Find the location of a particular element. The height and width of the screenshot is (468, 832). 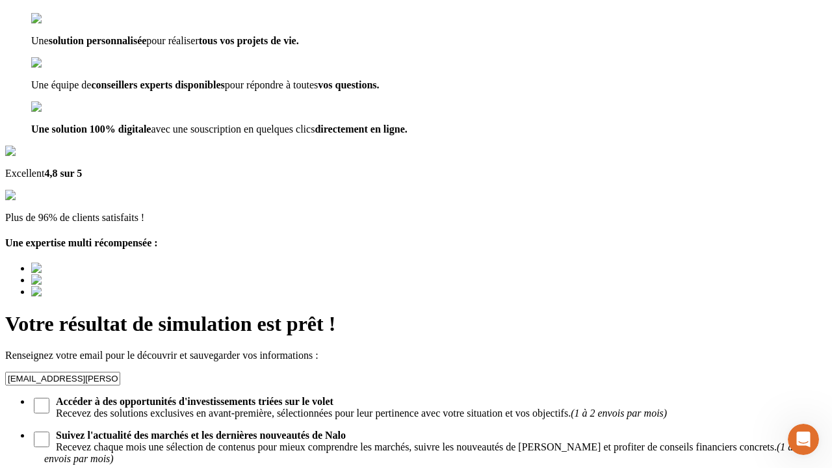

span: 4,8 sur 5 is located at coordinates (63, 173).